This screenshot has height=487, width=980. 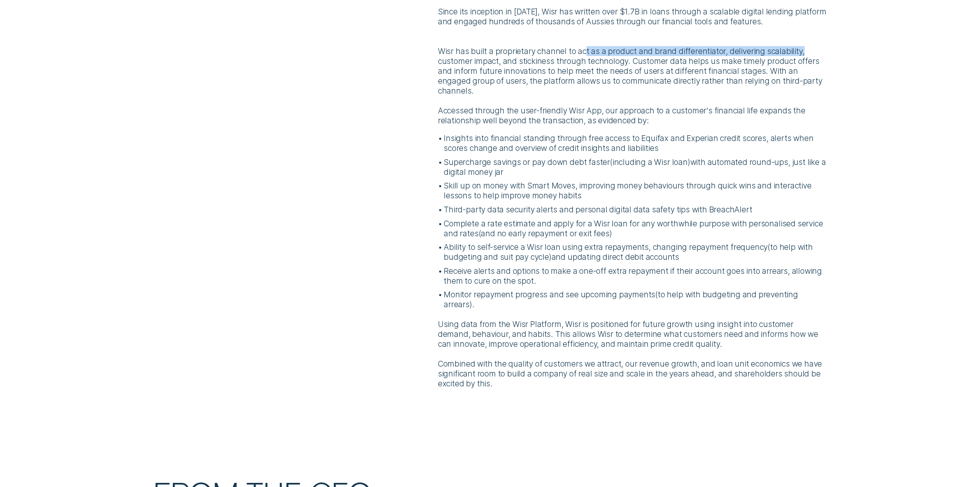 I want to click on p: Monitor repayment progress and see upcoming payments to help with budgeting and preventing arrears ., so click(x=635, y=299).